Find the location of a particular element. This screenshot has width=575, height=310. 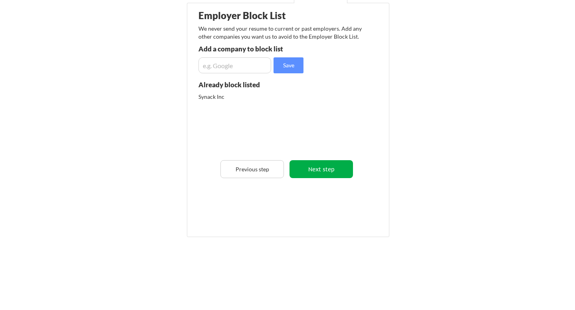

div: We never send your resume to current or past employers. Add any other companies you want us to av... is located at coordinates (282, 32).